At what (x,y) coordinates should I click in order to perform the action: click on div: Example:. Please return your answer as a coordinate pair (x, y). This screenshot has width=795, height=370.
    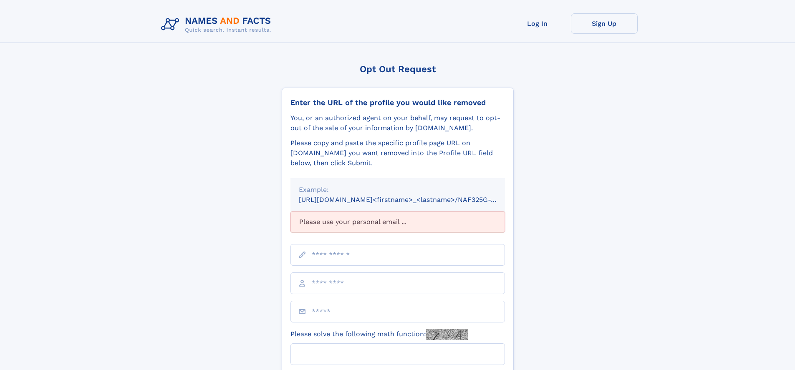
    Looking at the image, I should click on (398, 190).